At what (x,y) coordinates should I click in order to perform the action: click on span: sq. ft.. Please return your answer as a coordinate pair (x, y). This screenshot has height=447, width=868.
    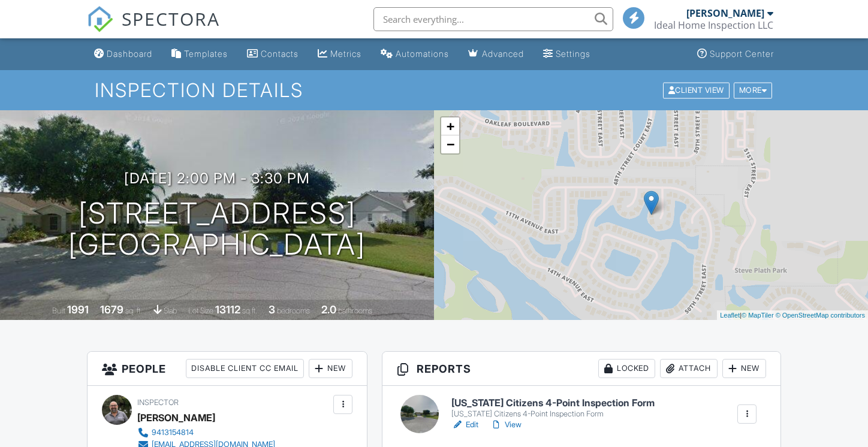
    Looking at the image, I should click on (134, 311).